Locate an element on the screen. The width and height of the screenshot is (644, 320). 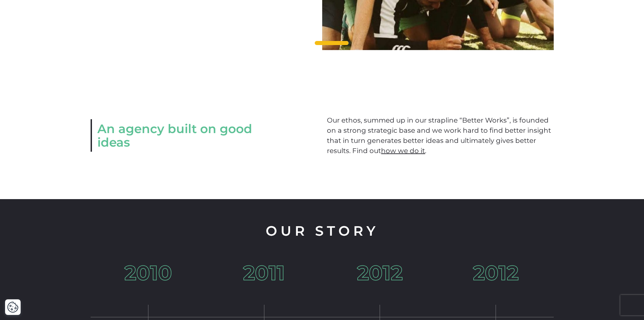
img: Revisit consent button is located at coordinates (12, 307).